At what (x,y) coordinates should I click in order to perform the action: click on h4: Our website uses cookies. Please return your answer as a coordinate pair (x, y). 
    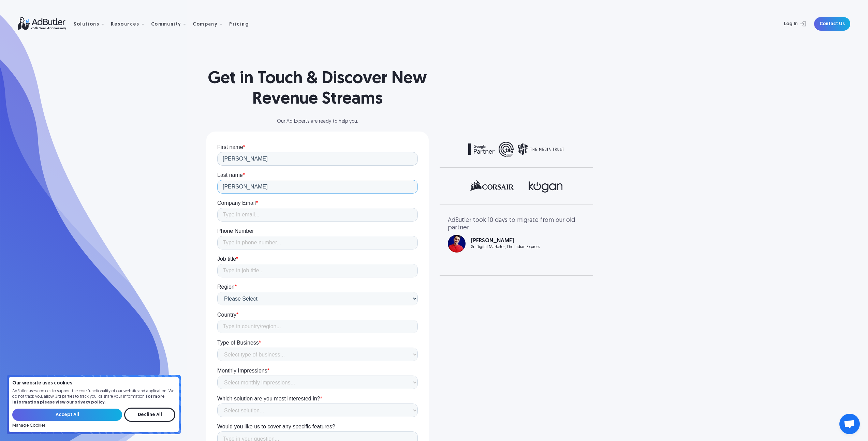
    Looking at the image, I should click on (94, 383).